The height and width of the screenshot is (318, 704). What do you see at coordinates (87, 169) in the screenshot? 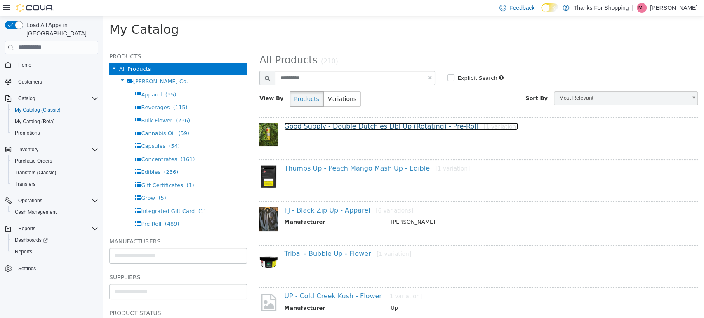
I see `span: (1)` at bounding box center [87, 169].